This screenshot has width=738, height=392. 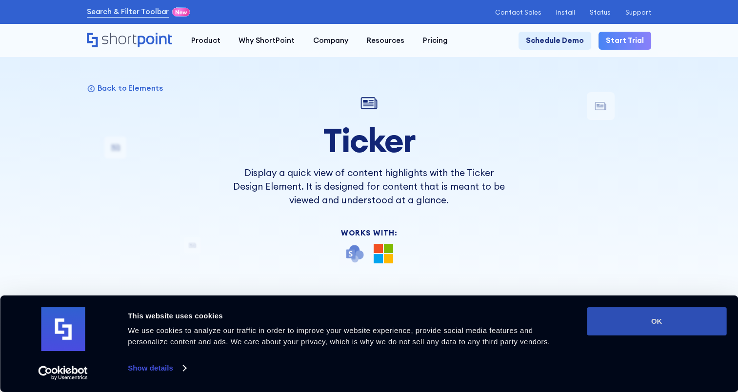 I want to click on img: Ticker, so click(x=369, y=103).